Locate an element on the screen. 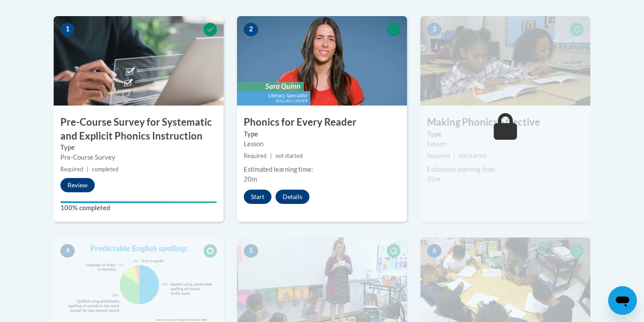  span: 4 is located at coordinates (67, 251).